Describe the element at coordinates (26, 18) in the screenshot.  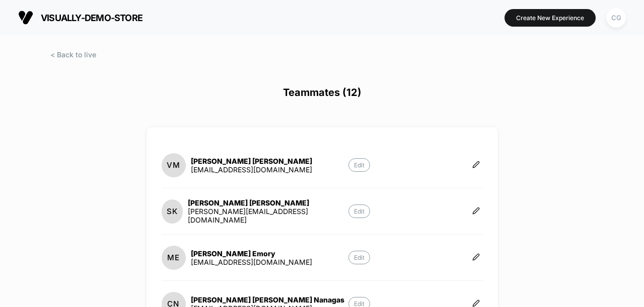
I see `img: Visually logo` at that location.